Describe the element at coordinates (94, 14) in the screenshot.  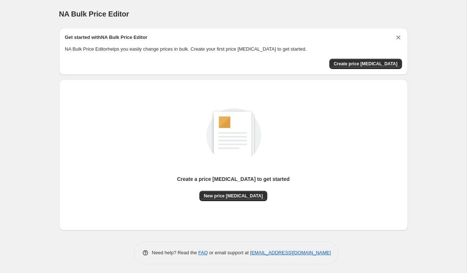
I see `span: NA Bulk Price Editor` at that location.